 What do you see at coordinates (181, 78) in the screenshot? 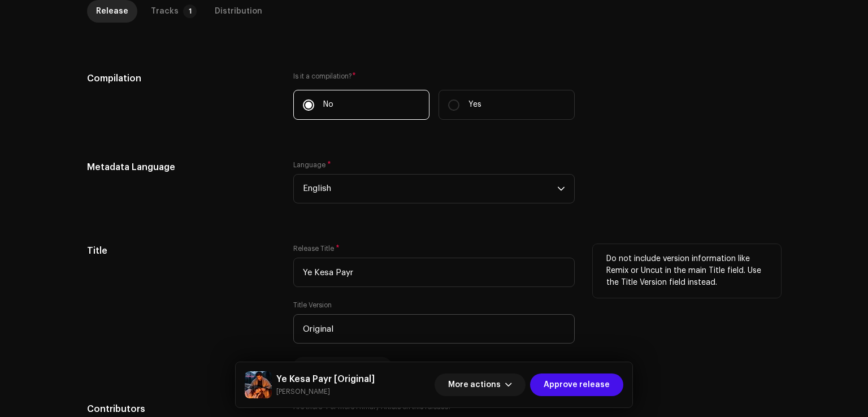
I see `h5: Compilation` at bounding box center [181, 78].